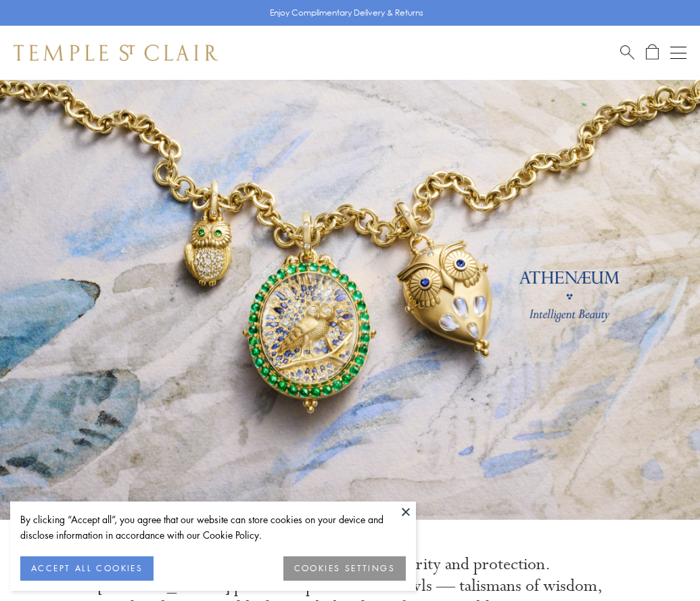  What do you see at coordinates (347, 13) in the screenshot?
I see `p: Enjoy Complimentary Delivery & Returns` at bounding box center [347, 13].